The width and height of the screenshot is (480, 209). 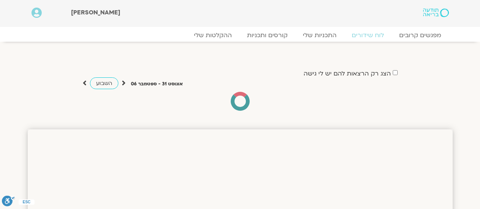 I want to click on span: השבוע, so click(x=104, y=83).